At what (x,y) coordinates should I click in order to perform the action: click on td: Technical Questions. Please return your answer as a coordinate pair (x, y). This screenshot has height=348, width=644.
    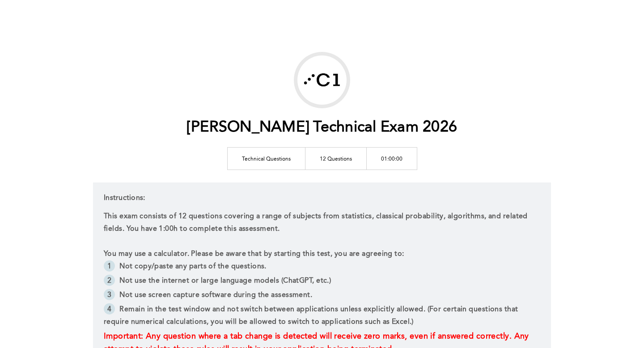
    Looking at the image, I should click on (266, 158).